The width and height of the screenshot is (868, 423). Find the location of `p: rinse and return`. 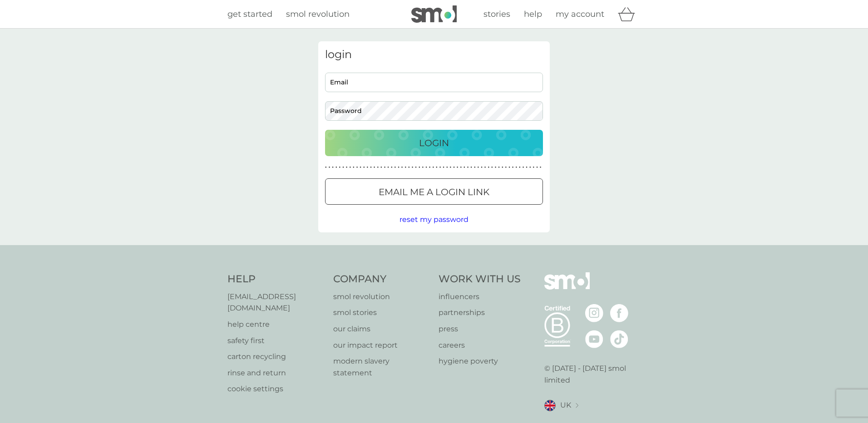

p: rinse and return is located at coordinates (275, 373).